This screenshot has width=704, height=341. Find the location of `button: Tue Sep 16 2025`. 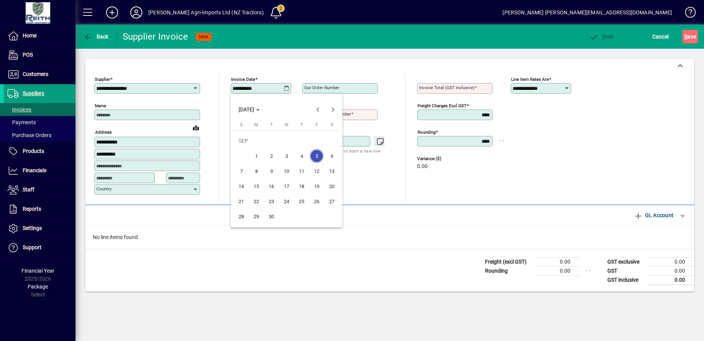

button: Tue Sep 16 2025 is located at coordinates (271, 186).